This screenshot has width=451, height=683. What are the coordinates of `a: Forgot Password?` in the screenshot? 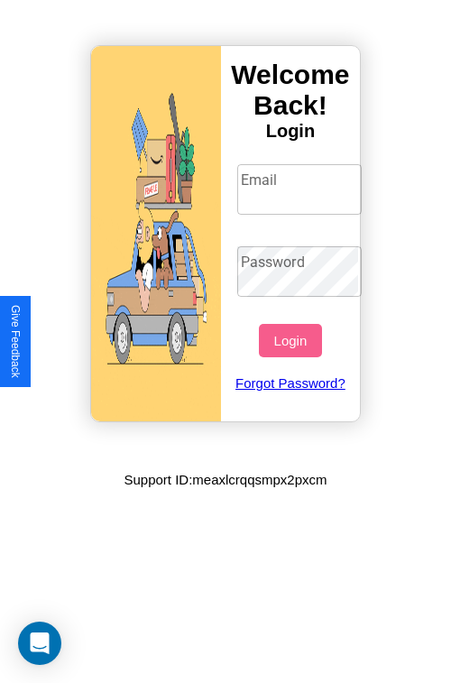 It's located at (291, 383).